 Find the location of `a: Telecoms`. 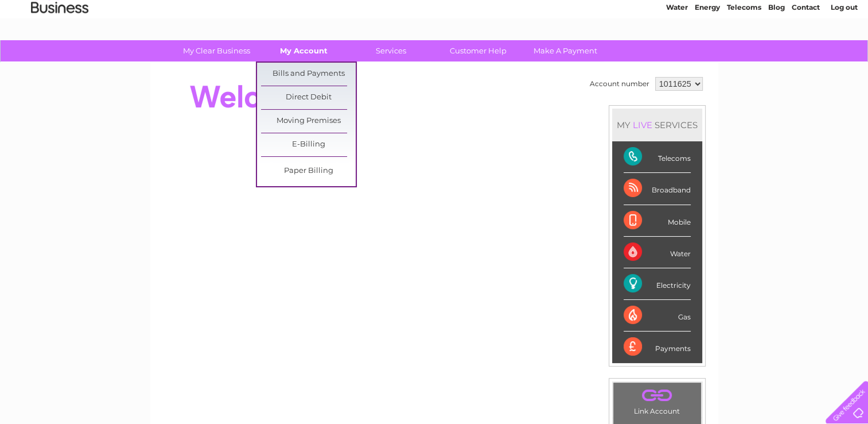

a: Telecoms is located at coordinates (744, 53).